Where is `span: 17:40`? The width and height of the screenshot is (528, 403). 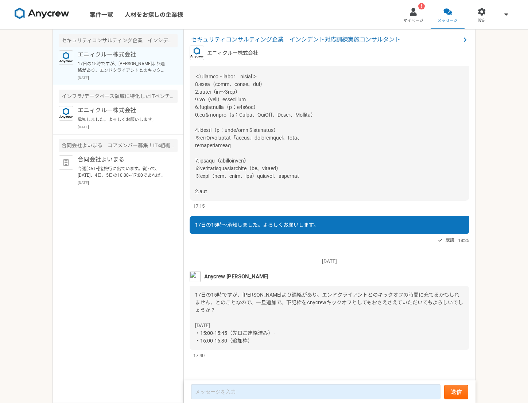
span: 17:40 is located at coordinates (199, 356).